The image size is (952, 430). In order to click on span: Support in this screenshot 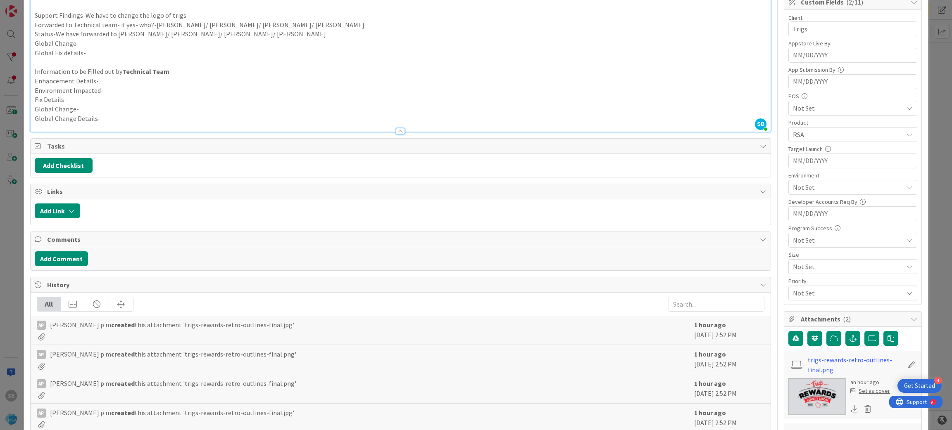, I will do `click(27, 6)`.